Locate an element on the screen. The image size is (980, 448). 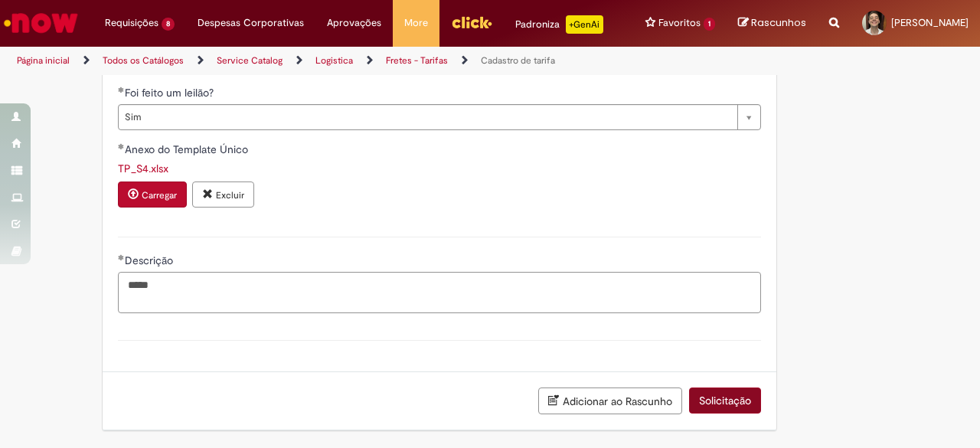
span: Despesas Corporativas is located at coordinates (250, 23).